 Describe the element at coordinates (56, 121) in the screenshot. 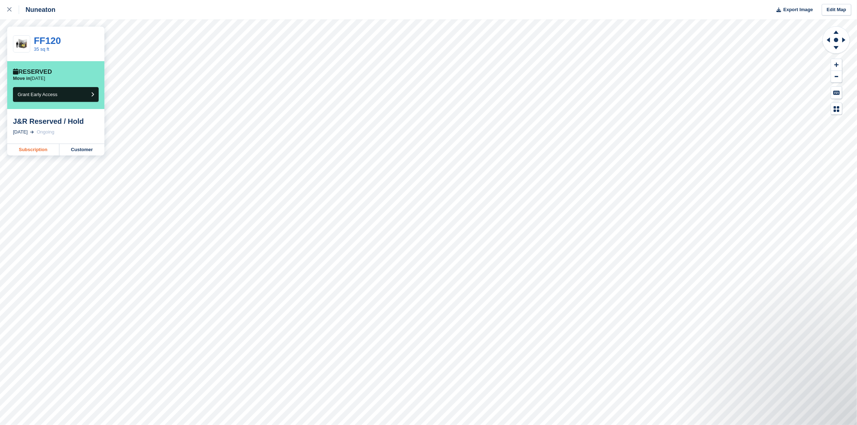

I see `div: J&R Reserved / Hold` at that location.